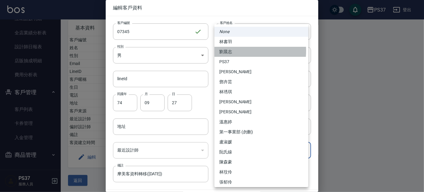 The height and width of the screenshot is (192, 424). I want to click on li: 林玟伶, so click(261, 172).